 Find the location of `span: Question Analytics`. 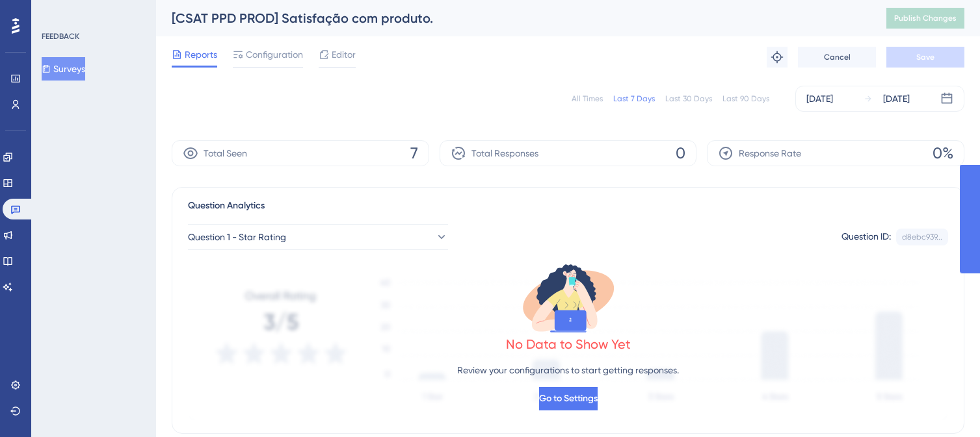

span: Question Analytics is located at coordinates (226, 206).